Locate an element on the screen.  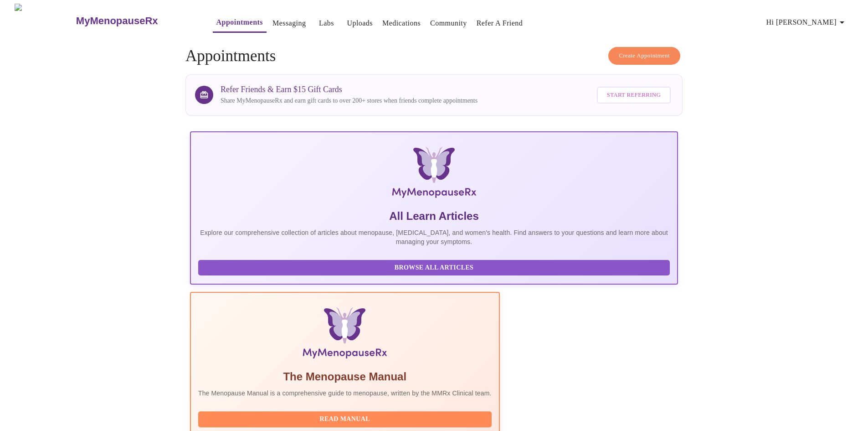
a: Browse All Articles is located at coordinates (435, 266).